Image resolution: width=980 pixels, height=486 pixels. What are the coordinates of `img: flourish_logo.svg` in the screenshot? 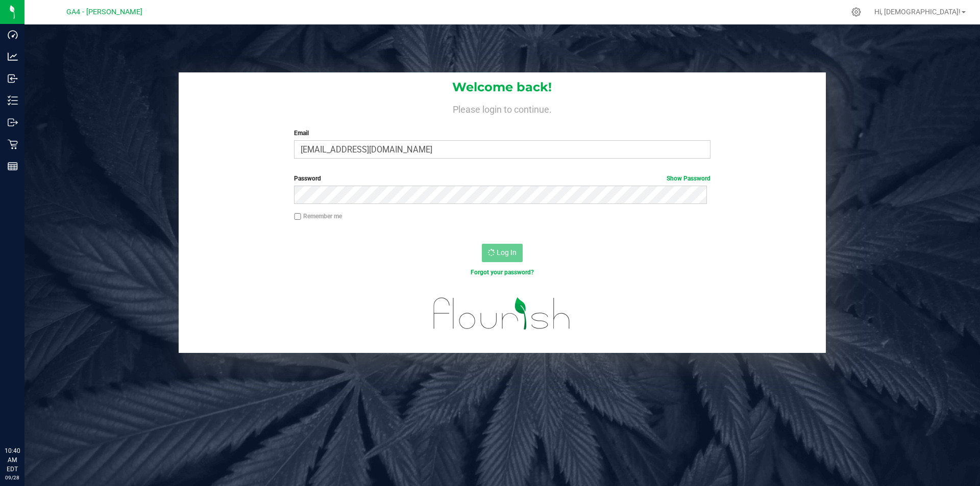 It's located at (502, 314).